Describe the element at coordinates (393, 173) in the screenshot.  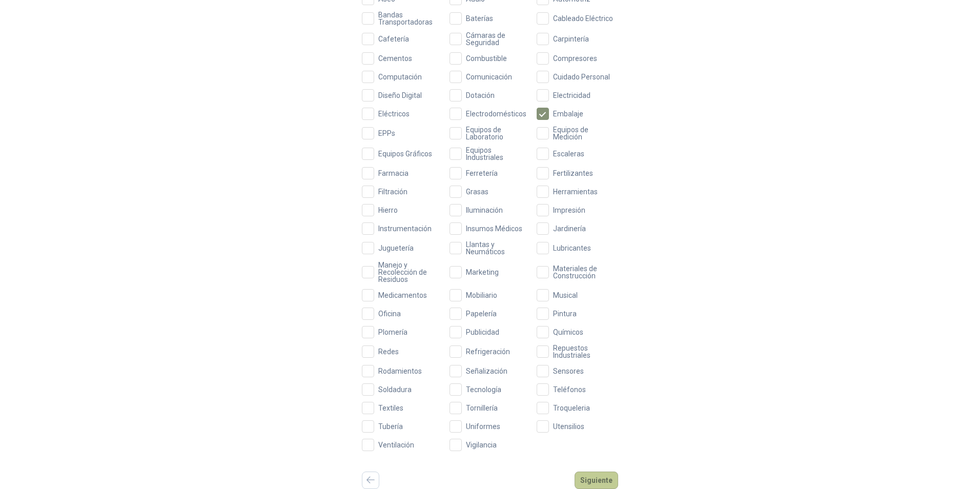
I see `span: Farmacia` at that location.